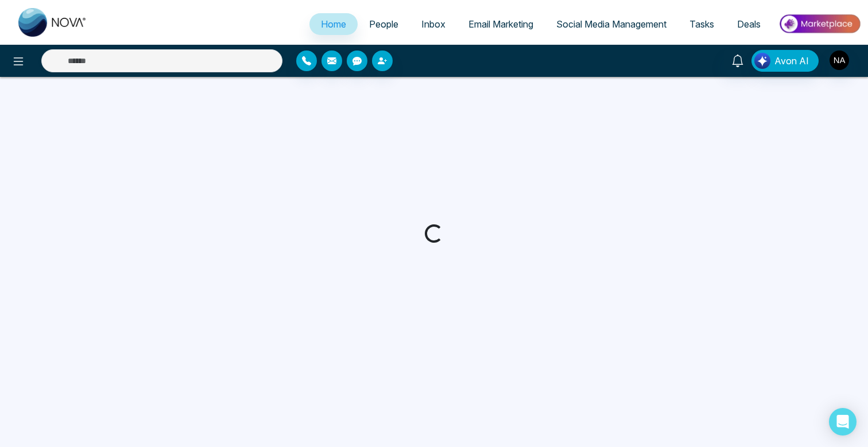  Describe the element at coordinates (383, 24) in the screenshot. I see `span: People` at that location.